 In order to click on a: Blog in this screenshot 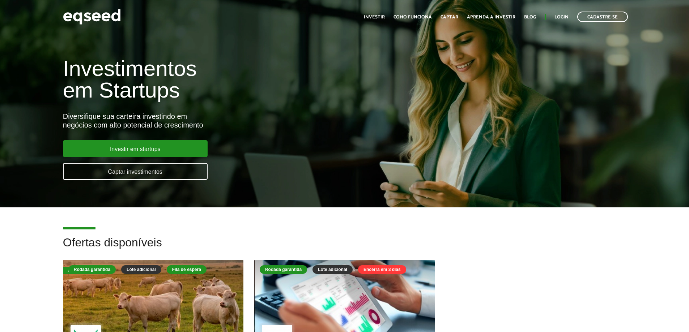, I will do `click(530, 17)`.